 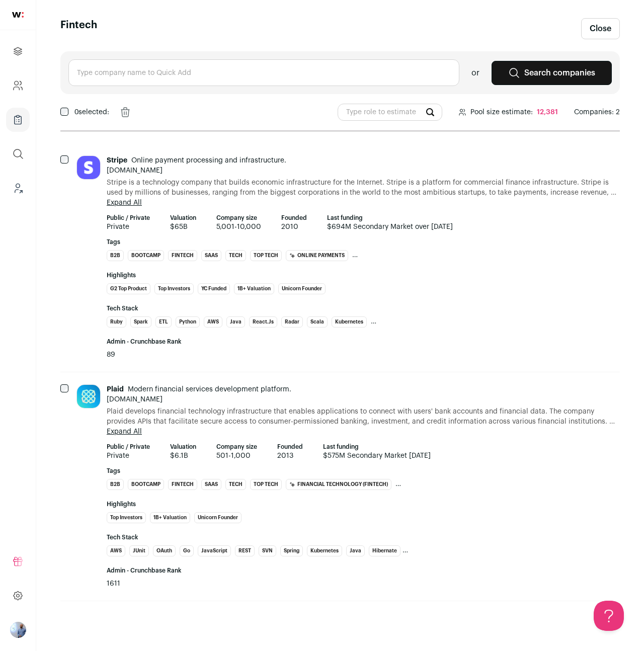 I want to click on span: or, so click(x=475, y=73).